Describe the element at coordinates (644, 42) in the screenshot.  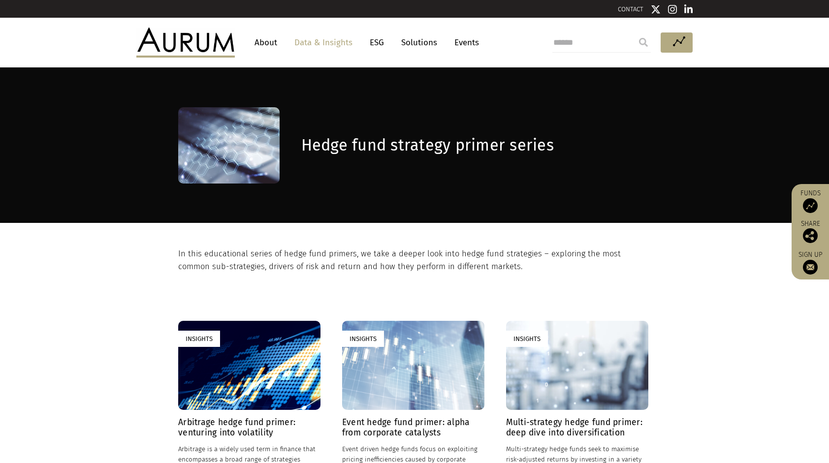
I see `input: Submit` at that location.